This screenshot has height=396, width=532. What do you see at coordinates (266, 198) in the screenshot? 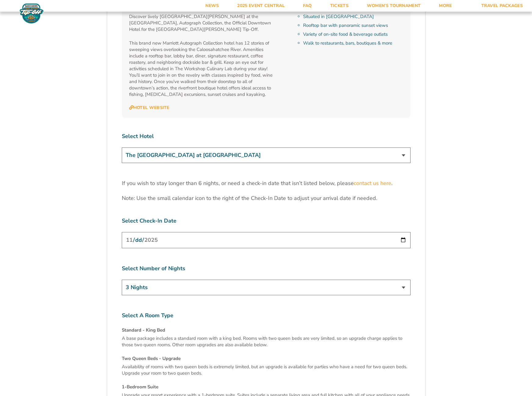
I see `p: Note: Use the small calendar icon to the right of the Check-In Date to adjust your arrival date i...` at bounding box center [266, 198].